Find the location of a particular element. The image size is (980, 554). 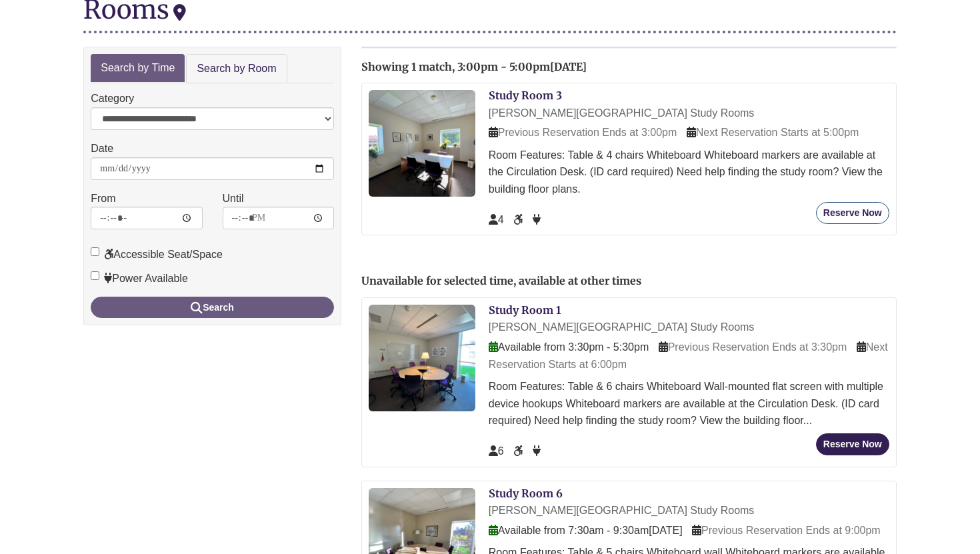

input: Accessible Seat/Space is located at coordinates (94, 251).